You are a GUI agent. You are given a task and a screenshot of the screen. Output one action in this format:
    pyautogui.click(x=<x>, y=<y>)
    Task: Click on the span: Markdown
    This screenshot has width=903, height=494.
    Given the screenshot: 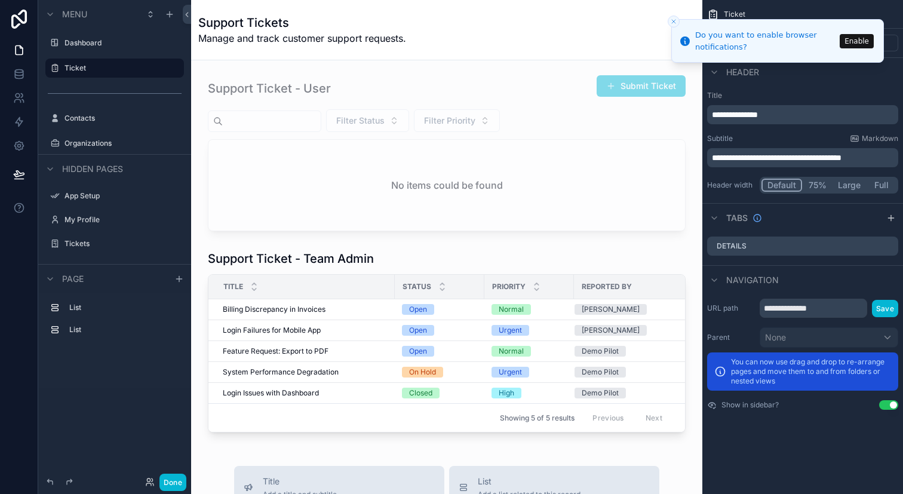 What is the action you would take?
    pyautogui.click(x=880, y=139)
    